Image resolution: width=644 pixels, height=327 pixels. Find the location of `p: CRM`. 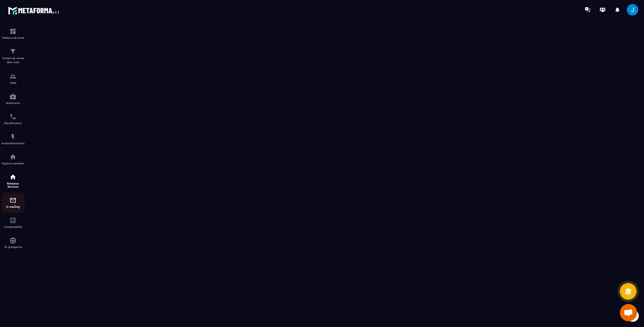

p: CRM is located at coordinates (13, 83).